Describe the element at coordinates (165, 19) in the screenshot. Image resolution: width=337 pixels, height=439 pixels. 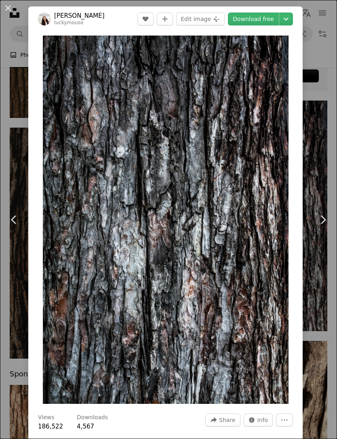
I see `button: Add to Collection` at that location.